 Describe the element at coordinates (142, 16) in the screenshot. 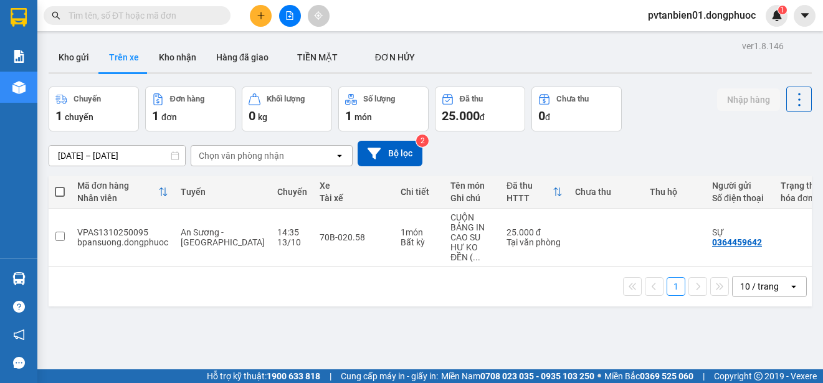

I see `input: Tìm tên, số ĐT hoặc mã đơn` at that location.